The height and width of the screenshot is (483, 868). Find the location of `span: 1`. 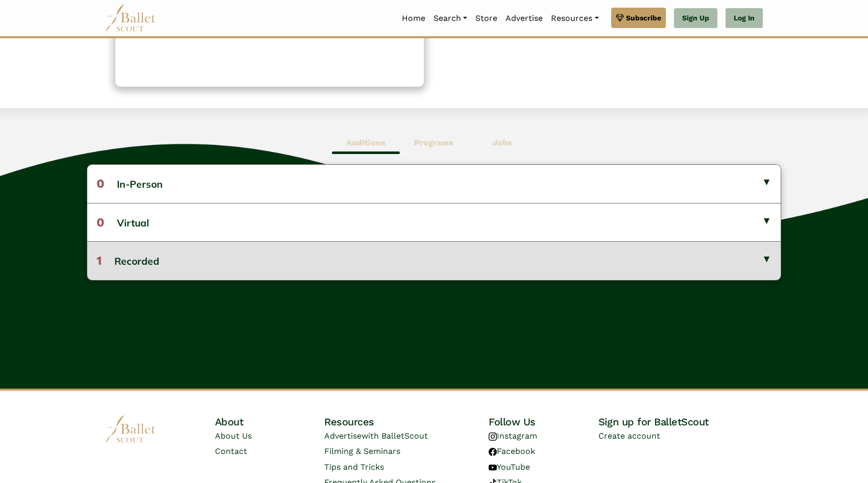

span: 1 is located at coordinates (99, 261).